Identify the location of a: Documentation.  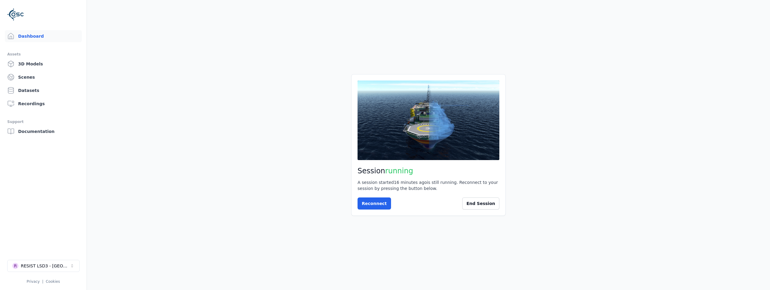
(43, 132).